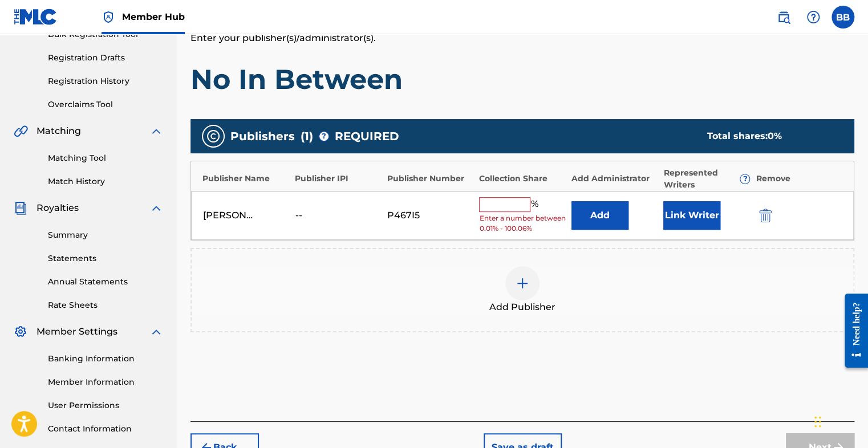 Image resolution: width=868 pixels, height=448 pixels. Describe the element at coordinates (338, 178) in the screenshot. I see `div: Publisher IPI` at that location.